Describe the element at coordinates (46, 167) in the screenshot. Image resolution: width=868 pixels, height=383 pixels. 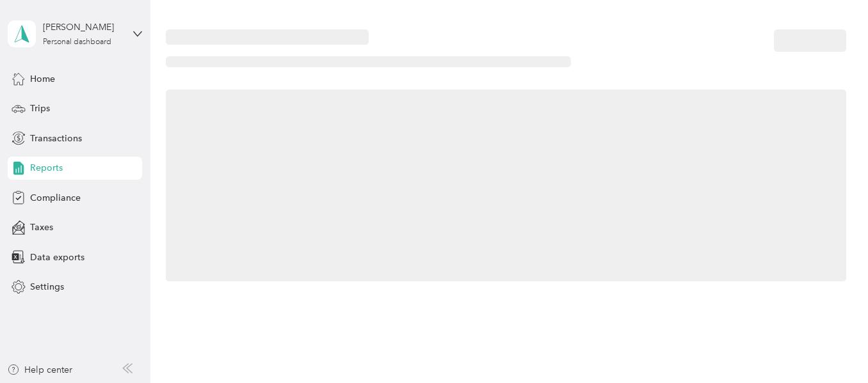
I see `span: Reports` at that location.